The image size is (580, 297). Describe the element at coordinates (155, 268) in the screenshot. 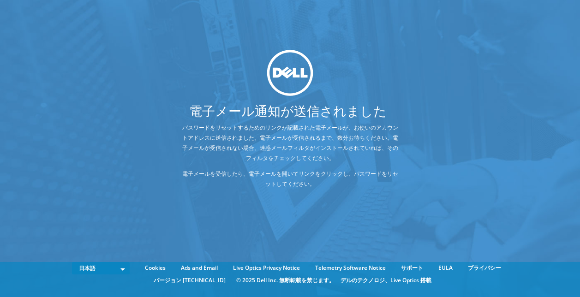

I see `a: Cookies` at that location.